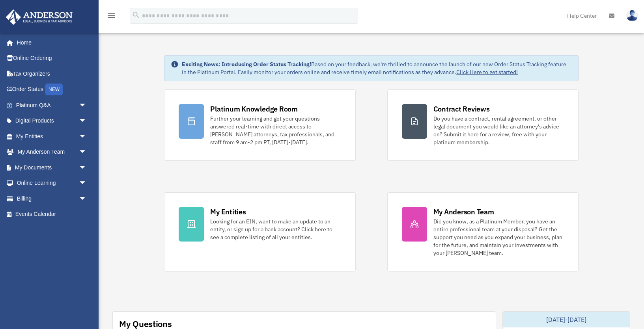 This screenshot has height=329, width=644. I want to click on a: Home, so click(50, 43).